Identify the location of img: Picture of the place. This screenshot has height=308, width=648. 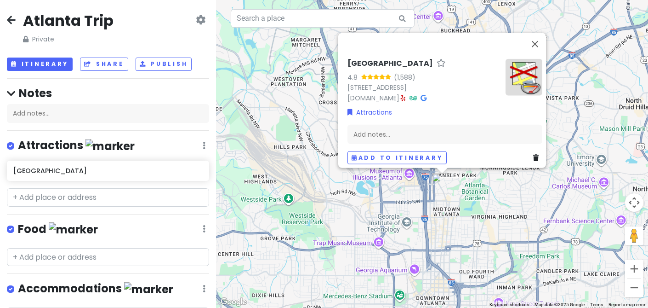
(524, 77).